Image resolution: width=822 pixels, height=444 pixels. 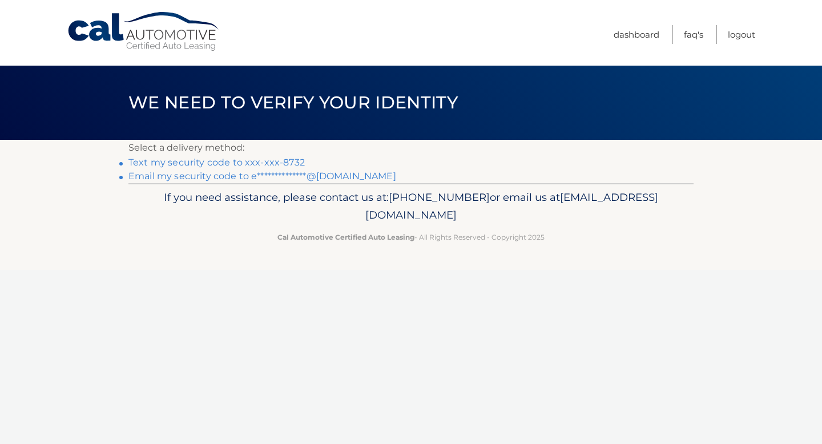 I want to click on a: Dashboard, so click(x=636, y=34).